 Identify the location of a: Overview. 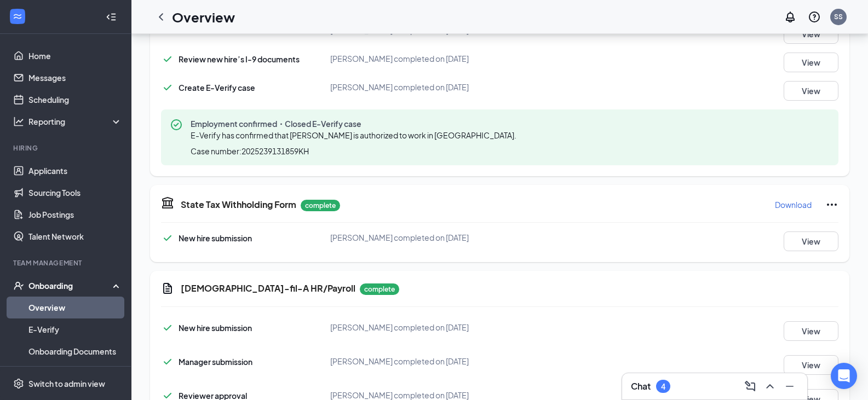
(75, 307).